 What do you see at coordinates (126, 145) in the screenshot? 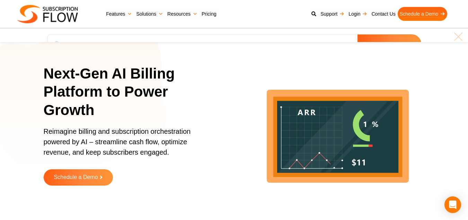
I see `p: Reimagine billing and subscription orchestration powered by AI – streamline cash flow, optimize r...` at bounding box center [126, 145].